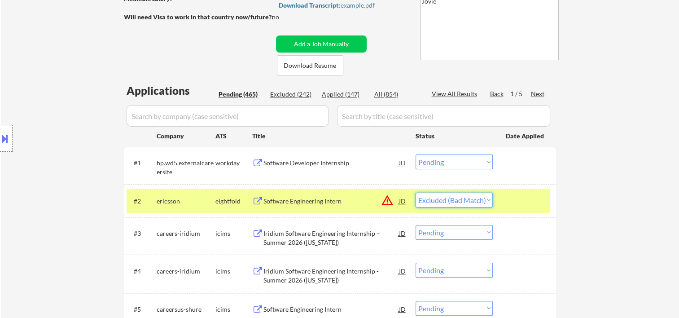 This screenshot has width=679, height=318. What do you see at coordinates (344, 94) in the screenshot?
I see `div: Applied (147)` at bounding box center [344, 94].